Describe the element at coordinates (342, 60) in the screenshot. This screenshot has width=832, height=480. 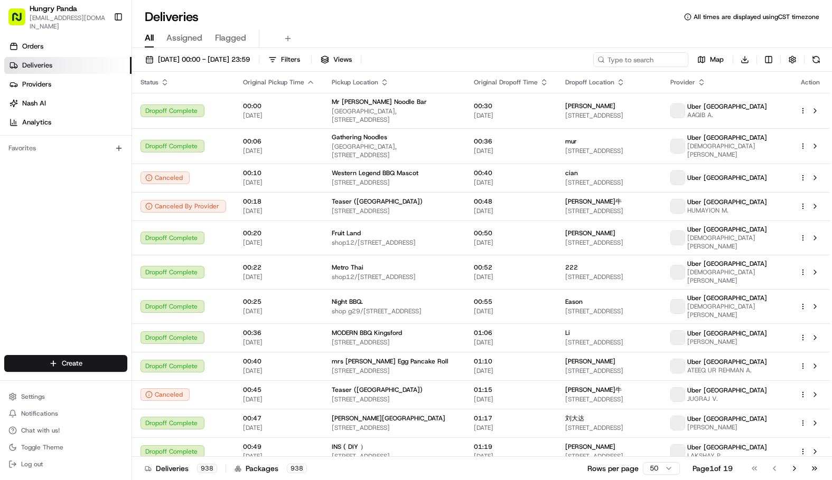
I see `span: Views` at that location.